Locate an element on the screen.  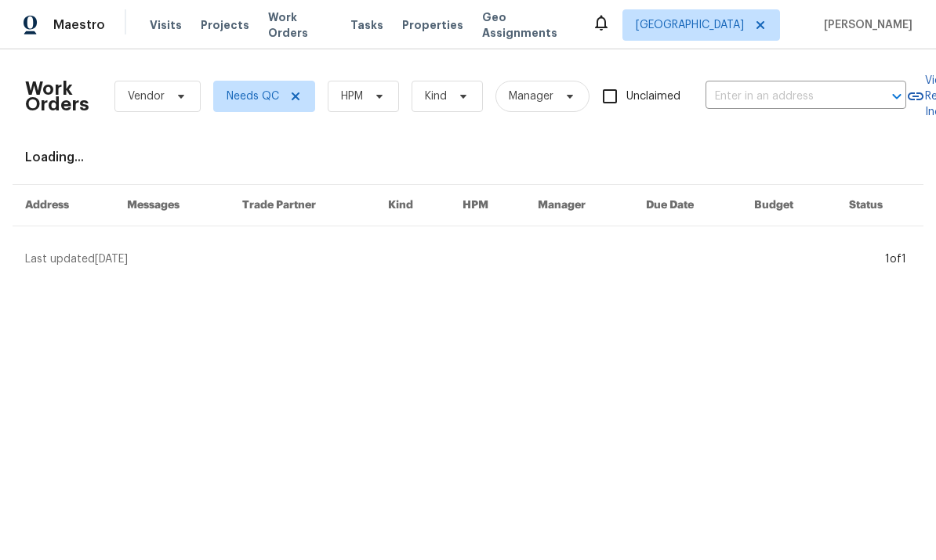
span: Needs QC is located at coordinates (253, 97).